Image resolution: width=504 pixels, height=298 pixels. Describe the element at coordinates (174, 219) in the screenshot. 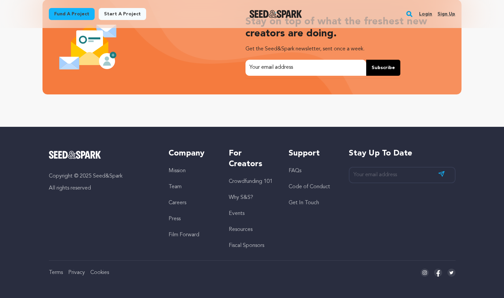

I see `a: Press` at that location.